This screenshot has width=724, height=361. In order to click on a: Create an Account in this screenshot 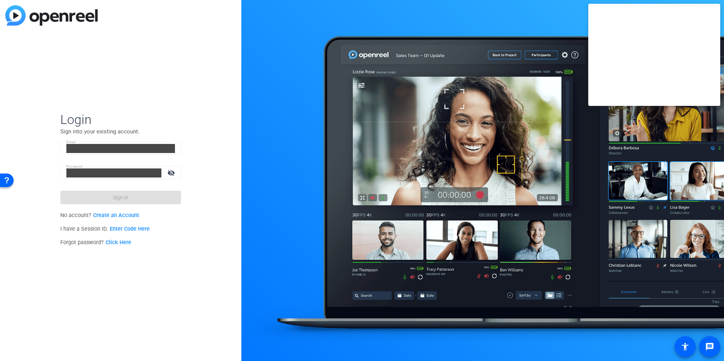, I will do `click(116, 215)`.